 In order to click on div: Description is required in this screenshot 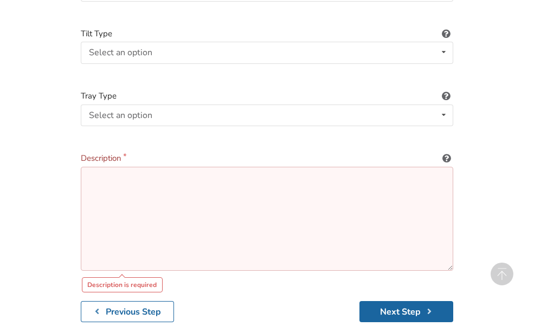, I will do `click(122, 285)`.